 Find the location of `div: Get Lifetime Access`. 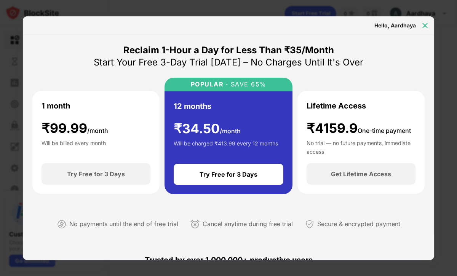

div: Get Lifetime Access is located at coordinates (361, 174).